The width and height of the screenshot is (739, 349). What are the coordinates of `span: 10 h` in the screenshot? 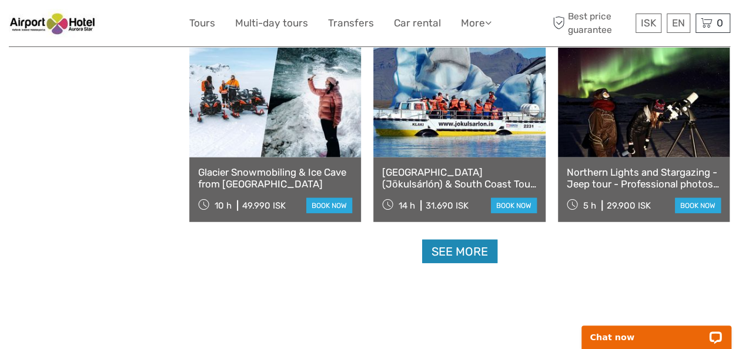 It's located at (223, 206).